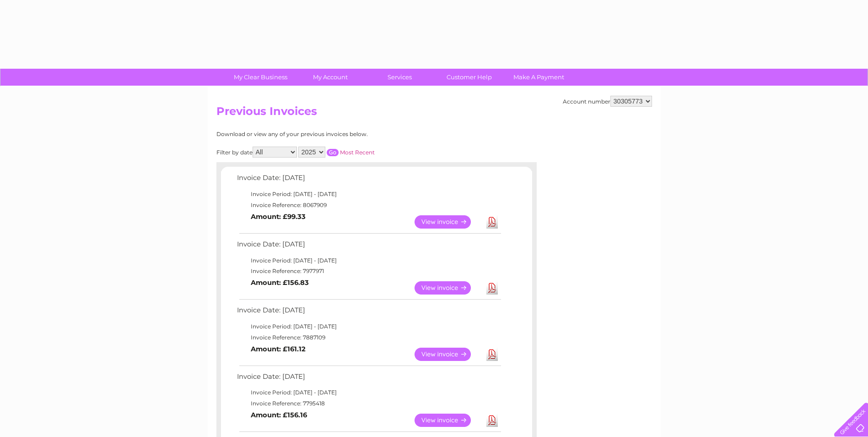 The image size is (868, 437). What do you see at coordinates (538, 77) in the screenshot?
I see `a: Make A Payment` at bounding box center [538, 77].